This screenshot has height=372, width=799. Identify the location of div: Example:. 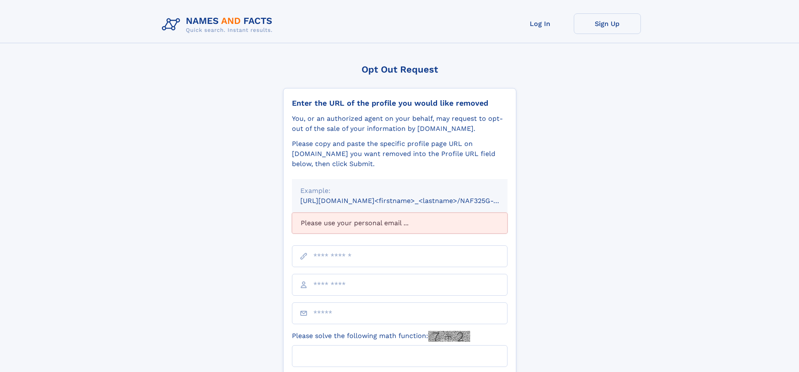
(400, 191).